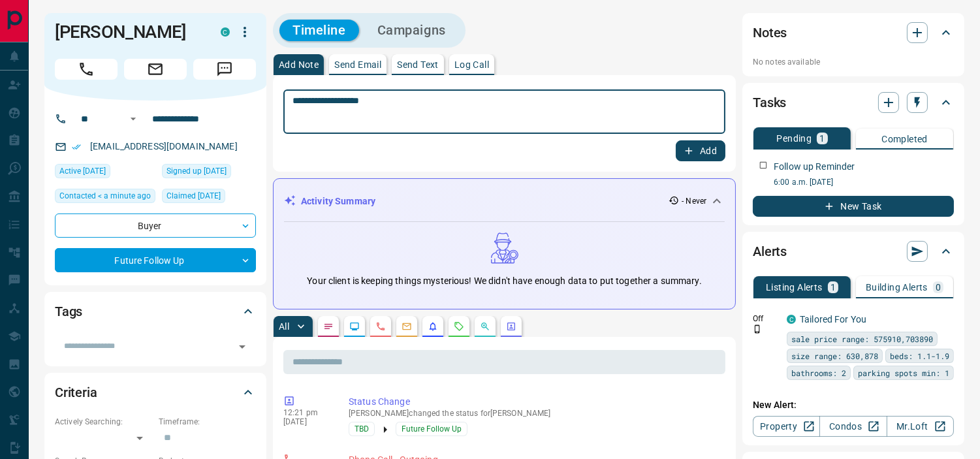  What do you see at coordinates (69, 312) in the screenshot?
I see `h2: Tags` at bounding box center [69, 312].